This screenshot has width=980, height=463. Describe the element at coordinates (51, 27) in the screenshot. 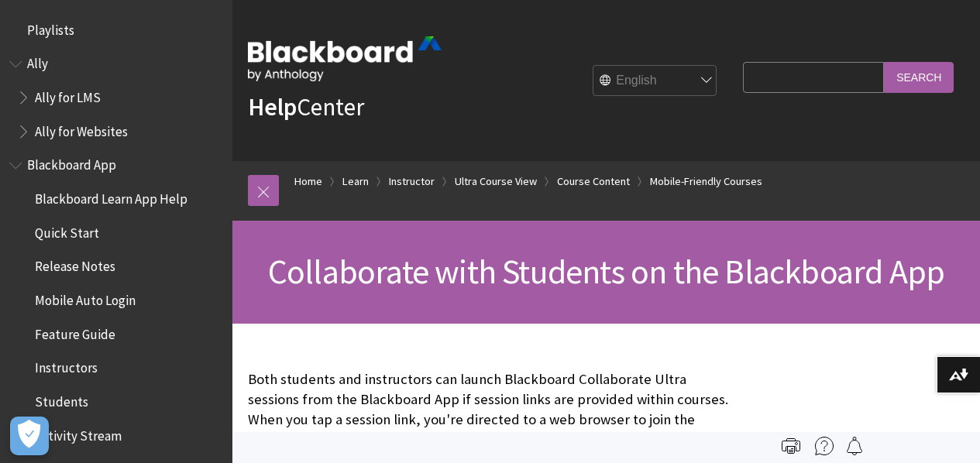

I see `span: Playlists` at that location.